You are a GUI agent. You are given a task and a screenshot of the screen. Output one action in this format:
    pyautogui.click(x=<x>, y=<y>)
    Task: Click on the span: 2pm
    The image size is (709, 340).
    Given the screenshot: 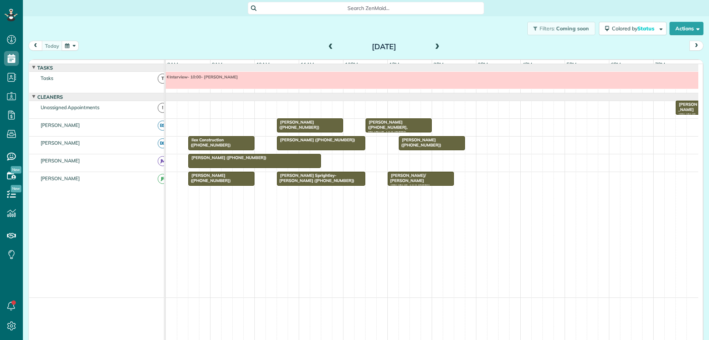 What is the action you would take?
    pyautogui.click(x=439, y=64)
    